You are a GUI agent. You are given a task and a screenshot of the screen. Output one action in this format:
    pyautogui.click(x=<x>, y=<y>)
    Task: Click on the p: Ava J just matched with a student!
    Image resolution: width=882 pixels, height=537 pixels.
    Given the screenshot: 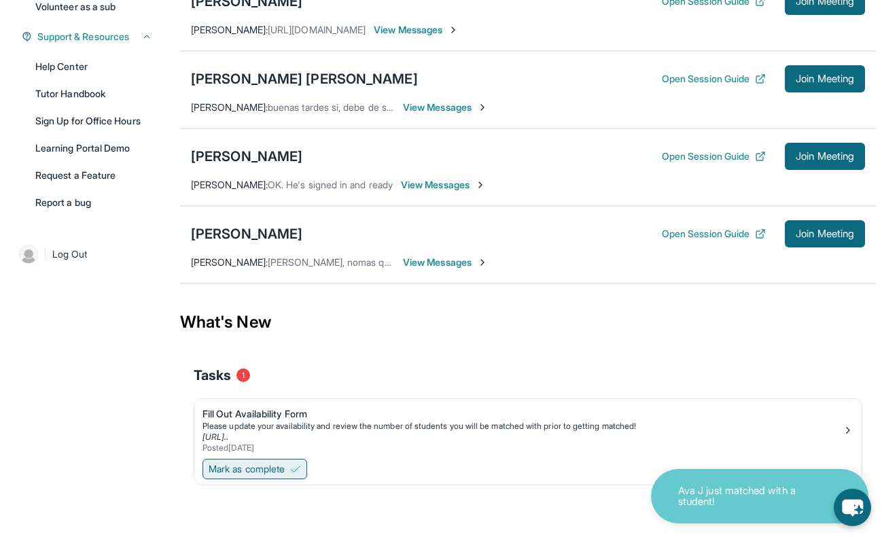 What is the action you would take?
    pyautogui.click(x=746, y=496)
    